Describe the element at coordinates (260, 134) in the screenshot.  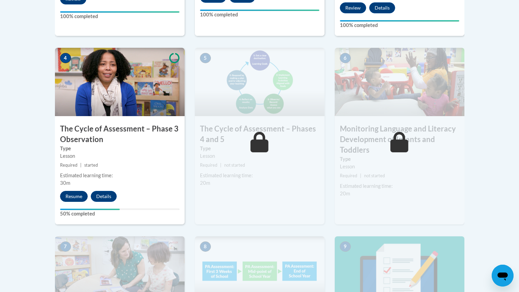
I see `h3: The Cycle of Assessment – Phases 4 and 5` at that location.